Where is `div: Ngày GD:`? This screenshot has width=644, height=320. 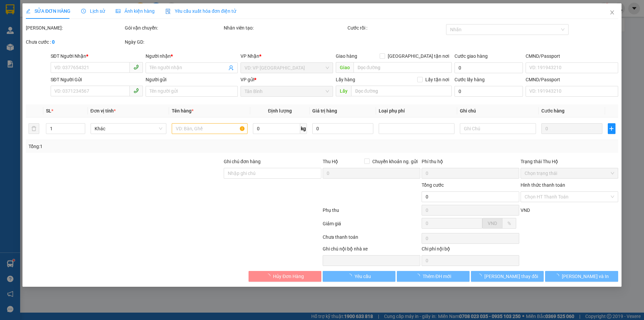
div: Ngày GD: is located at coordinates (174, 42).